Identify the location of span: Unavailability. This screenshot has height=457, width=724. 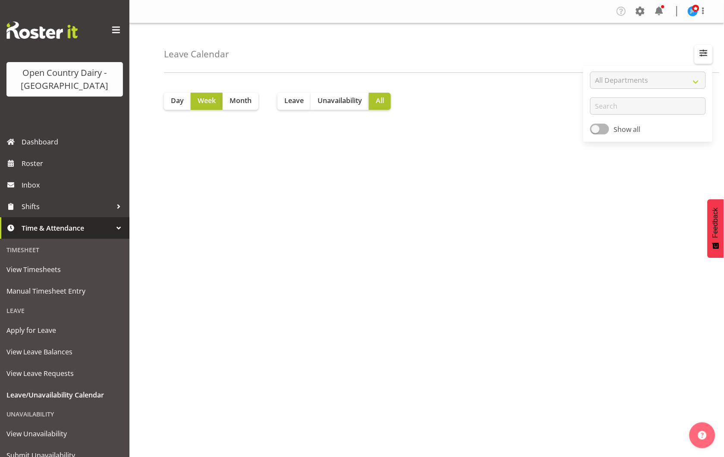
(339, 101).